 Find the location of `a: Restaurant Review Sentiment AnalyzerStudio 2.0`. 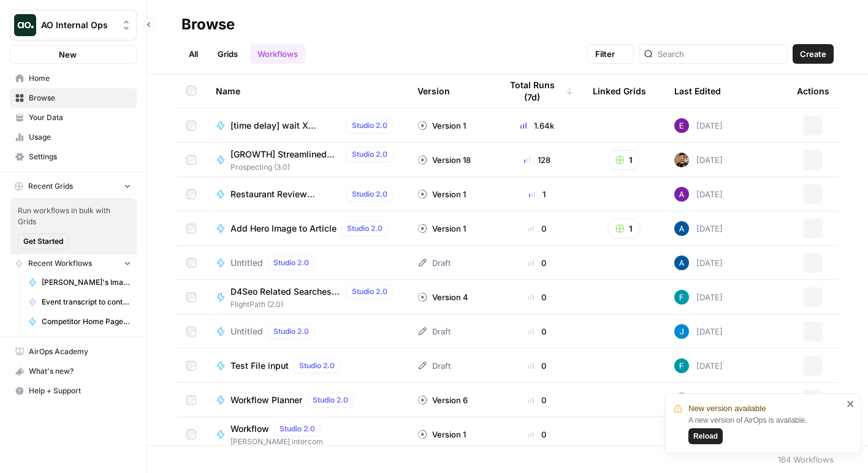

a: Restaurant Review Sentiment AnalyzerStudio 2.0 is located at coordinates (307, 194).